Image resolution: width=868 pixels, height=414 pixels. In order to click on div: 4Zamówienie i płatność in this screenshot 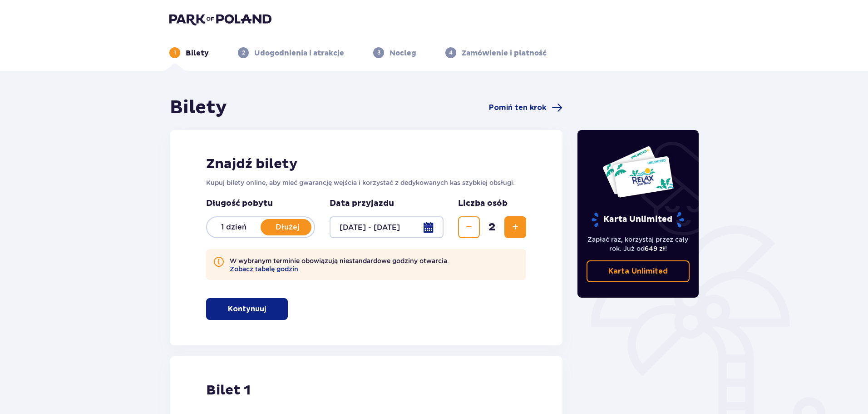, I will do `click(496, 52)`.